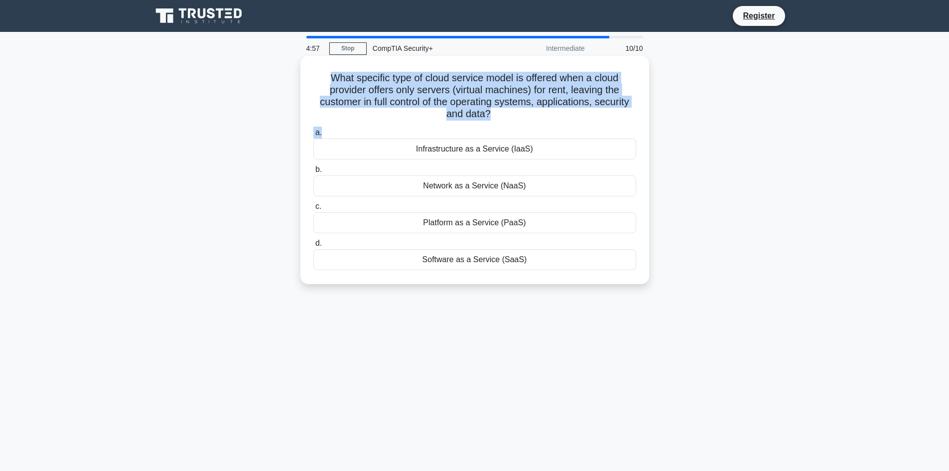  Describe the element at coordinates (475, 223) in the screenshot. I see `div: Platform as a Service (PaaS)` at that location.